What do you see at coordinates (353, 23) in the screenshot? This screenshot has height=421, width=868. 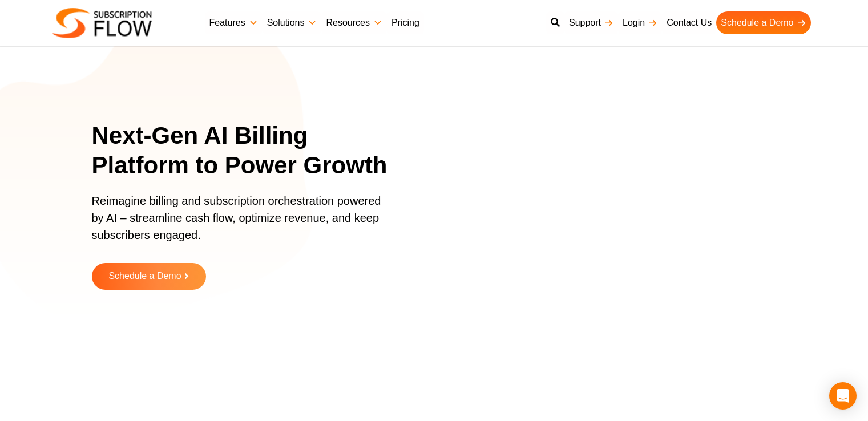 I see `a: Resources` at bounding box center [353, 23].